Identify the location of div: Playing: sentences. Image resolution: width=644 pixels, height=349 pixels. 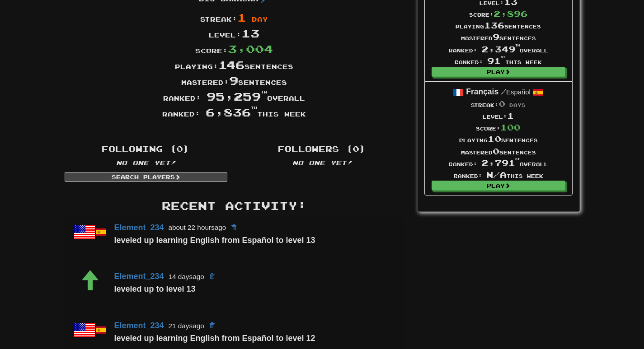
(234, 65).